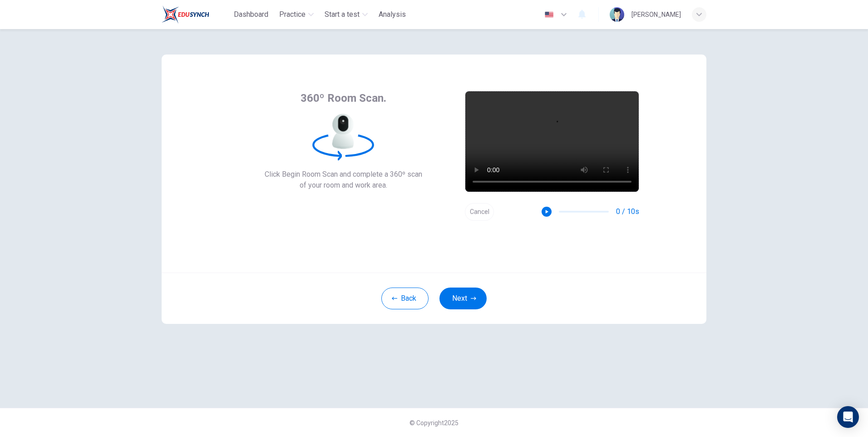  What do you see at coordinates (393, 15) in the screenshot?
I see `span: Analysis` at bounding box center [393, 15].